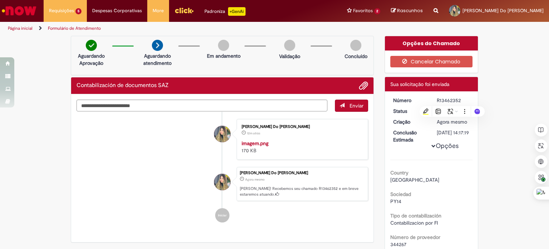 This screenshot has height=249, width=549. Describe the element at coordinates (377, 11) in the screenshot. I see `span: 2` at that location.